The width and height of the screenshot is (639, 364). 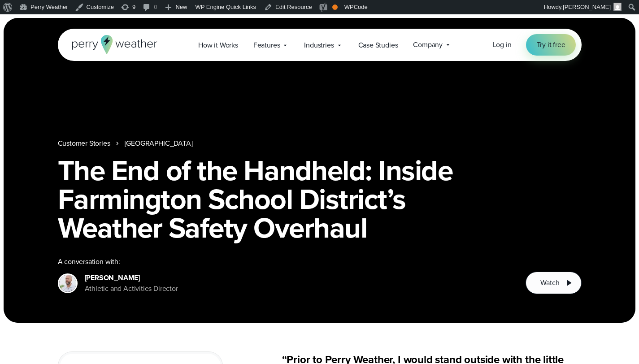 What do you see at coordinates (502, 45) in the screenshot?
I see `a: Log in` at bounding box center [502, 45].